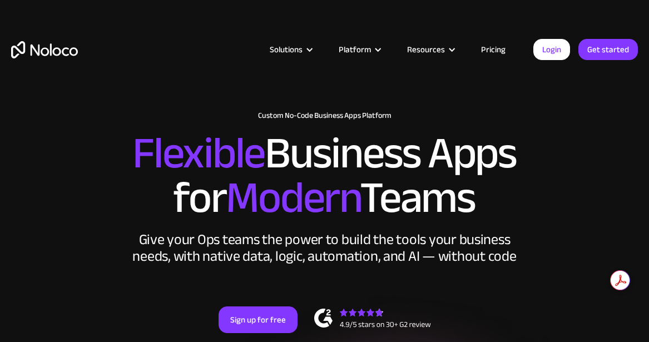 This screenshot has height=342, width=649. Describe the element at coordinates (44, 49) in the screenshot. I see `a: home` at that location.